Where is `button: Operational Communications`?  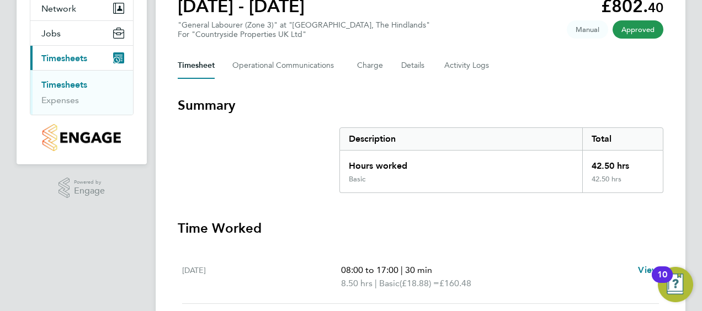
button: Operational Communications is located at coordinates (286, 66).